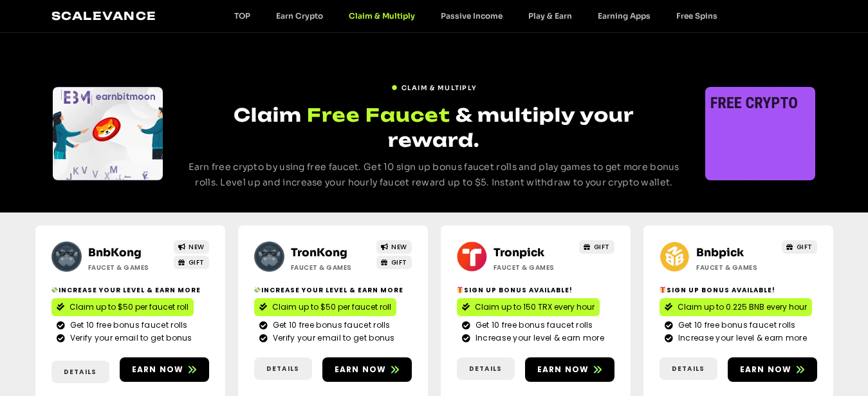 The width and height of the screenshot is (868, 396). What do you see at coordinates (624, 15) in the screenshot?
I see `a: Earning Apps` at bounding box center [624, 15].